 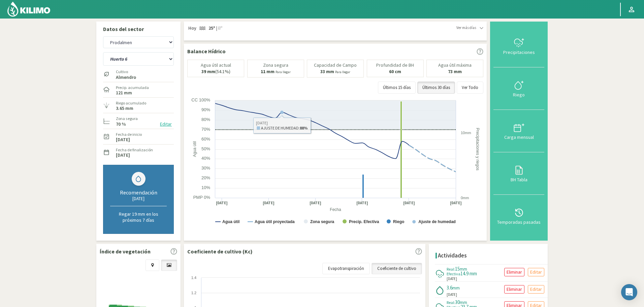 I want to click on text: 10%, so click(x=206, y=188).